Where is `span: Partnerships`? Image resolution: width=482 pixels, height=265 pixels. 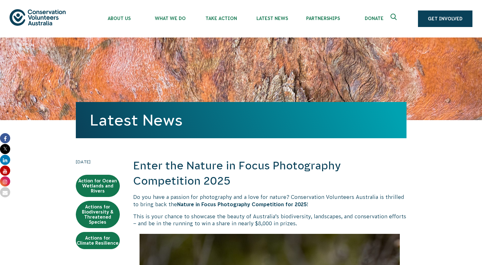
span: Partnerships is located at coordinates (323, 18).